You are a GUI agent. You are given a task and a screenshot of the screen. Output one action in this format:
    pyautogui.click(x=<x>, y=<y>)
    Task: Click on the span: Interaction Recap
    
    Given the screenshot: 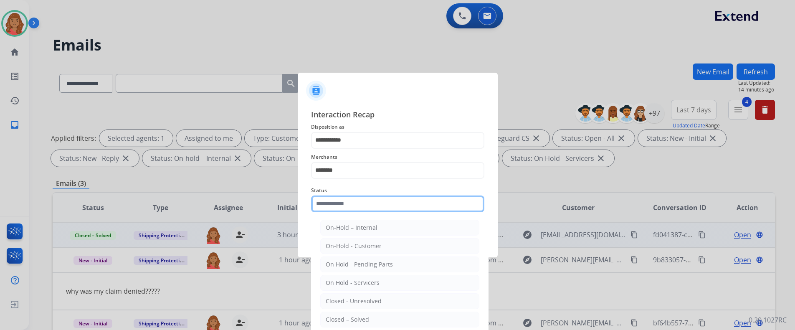 What is the action you would take?
    pyautogui.click(x=397, y=115)
    